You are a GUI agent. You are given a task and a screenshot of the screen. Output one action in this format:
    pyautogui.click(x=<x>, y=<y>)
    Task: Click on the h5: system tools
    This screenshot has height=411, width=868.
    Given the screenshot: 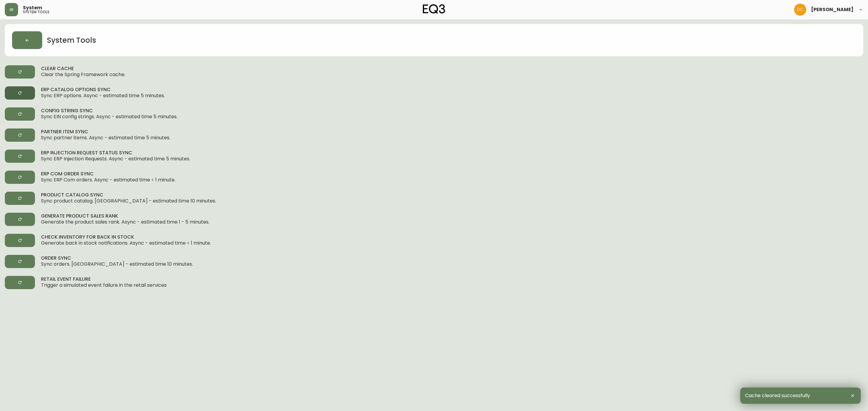 What is the action you would take?
    pyautogui.click(x=36, y=12)
    